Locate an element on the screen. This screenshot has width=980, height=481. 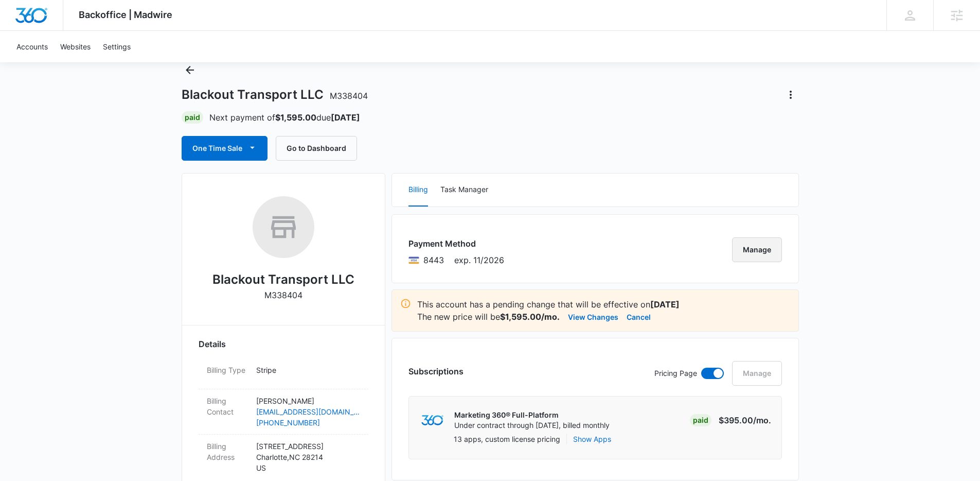
button: View Changes is located at coordinates (593, 317).